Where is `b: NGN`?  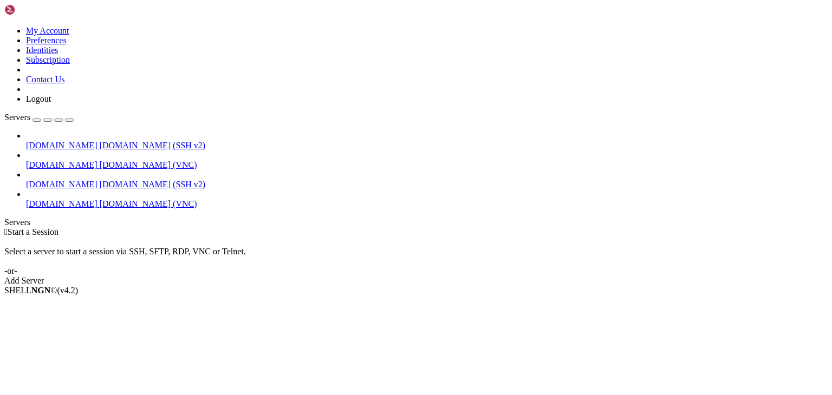 b: NGN is located at coordinates (41, 290).